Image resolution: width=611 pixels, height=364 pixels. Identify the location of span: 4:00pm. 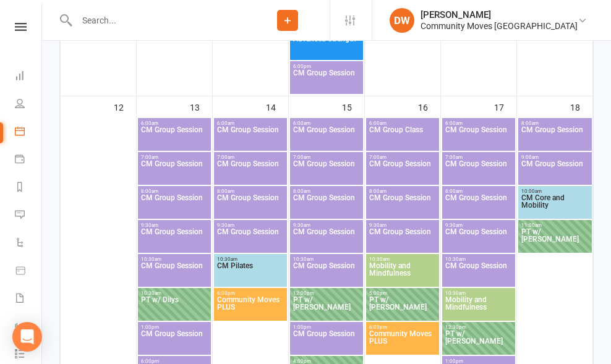
(326, 361).